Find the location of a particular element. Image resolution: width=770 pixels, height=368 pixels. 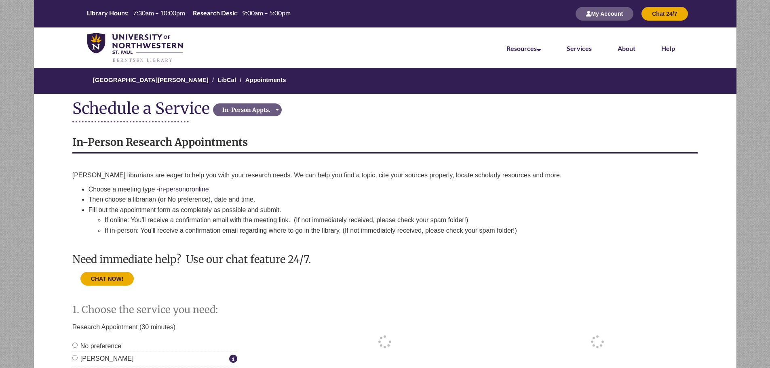

a: online is located at coordinates (200, 189).